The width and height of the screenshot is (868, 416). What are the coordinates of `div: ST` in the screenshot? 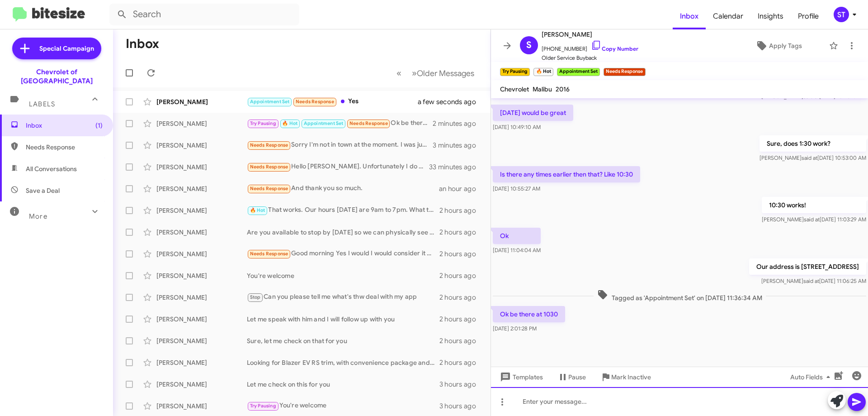 It's located at (842, 14).